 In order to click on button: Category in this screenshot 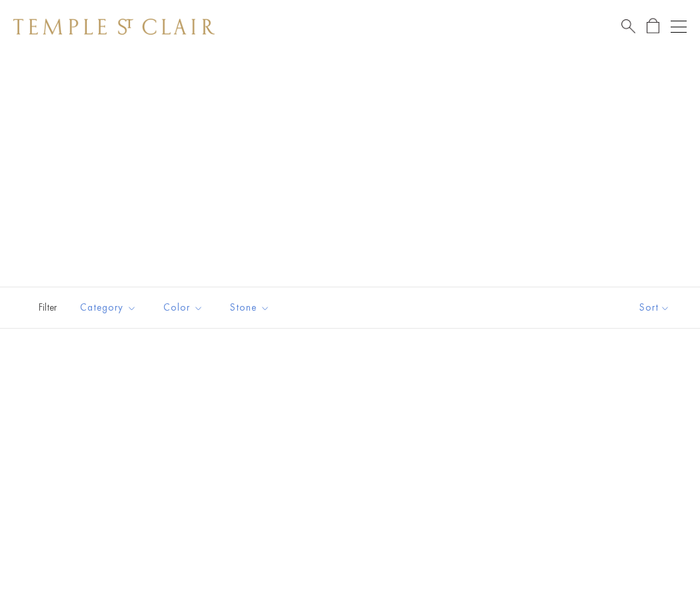, I will do `click(108, 307)`.